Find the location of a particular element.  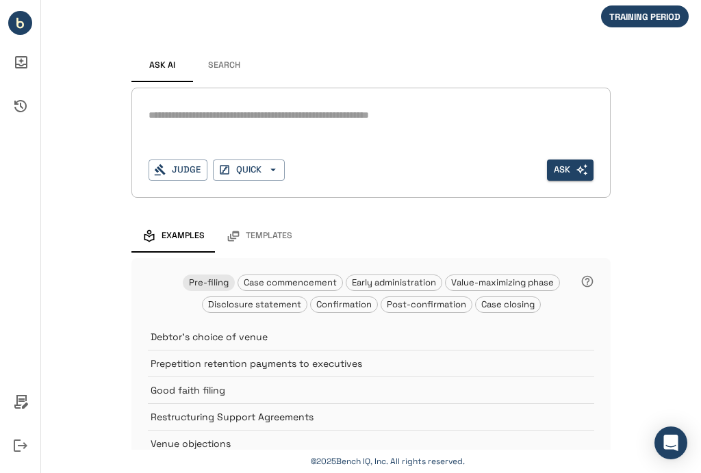

p: Restructuring Support Agreements is located at coordinates (355, 417).